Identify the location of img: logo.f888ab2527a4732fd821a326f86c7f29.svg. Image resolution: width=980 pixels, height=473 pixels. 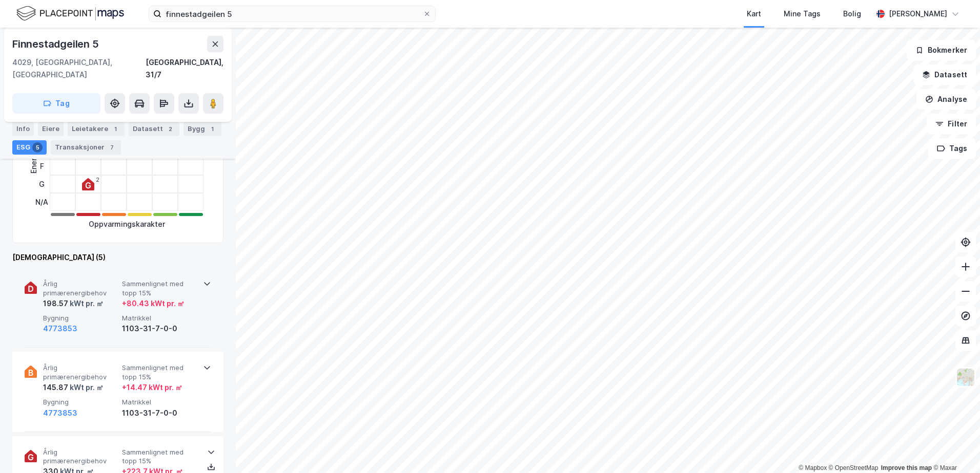
(70, 13).